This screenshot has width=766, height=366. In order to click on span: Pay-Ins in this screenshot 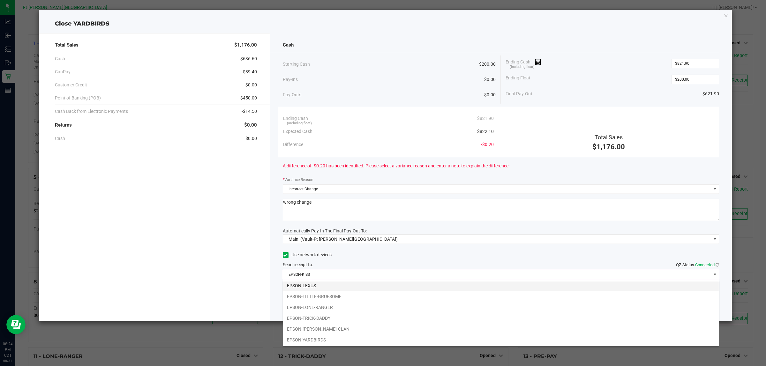, I will do `click(290, 79)`.